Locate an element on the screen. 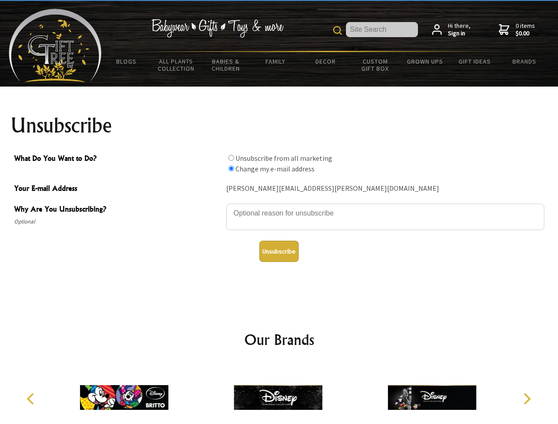 This screenshot has height=424, width=558. a: Brands is located at coordinates (524, 61).